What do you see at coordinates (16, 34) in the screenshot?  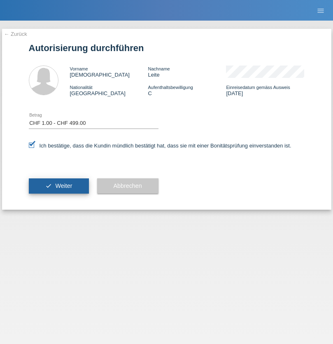 I see `a: ← Zurück` at bounding box center [16, 34].